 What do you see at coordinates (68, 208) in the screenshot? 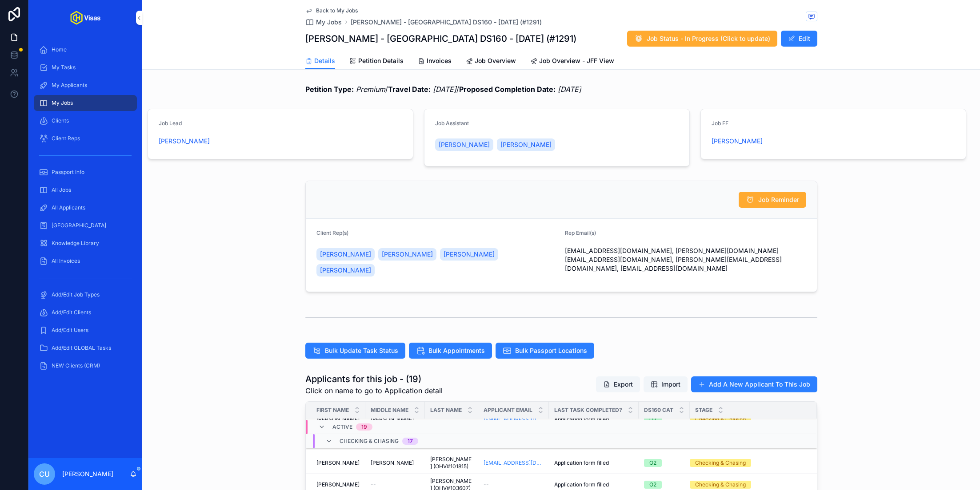
I see `span: All Applicants` at bounding box center [68, 208].